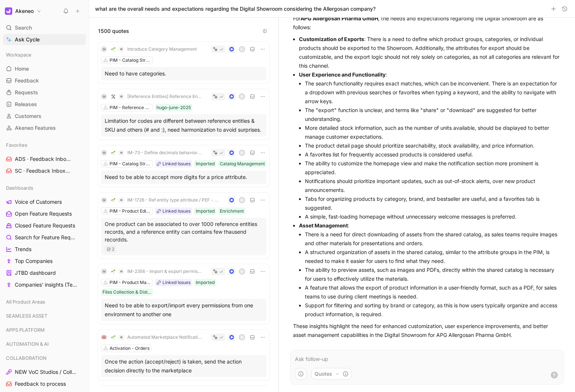 Image resolution: width=575 pixels, height=392 pixels. I want to click on span: JTBD dashboard, so click(35, 273).